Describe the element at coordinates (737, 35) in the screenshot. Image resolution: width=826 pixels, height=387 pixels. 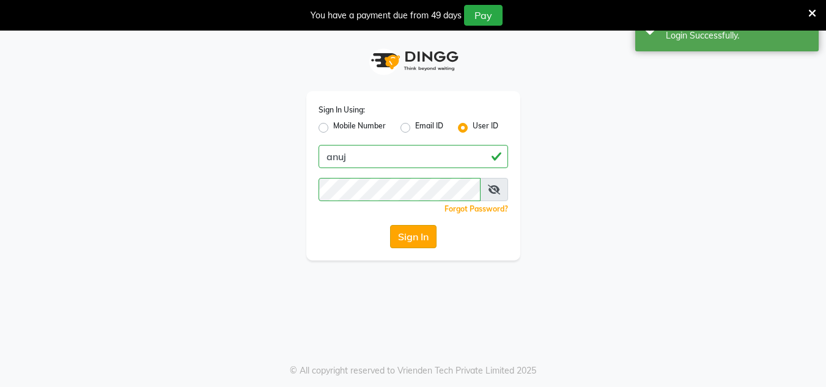
I see `div: Login Successfully.` at that location.